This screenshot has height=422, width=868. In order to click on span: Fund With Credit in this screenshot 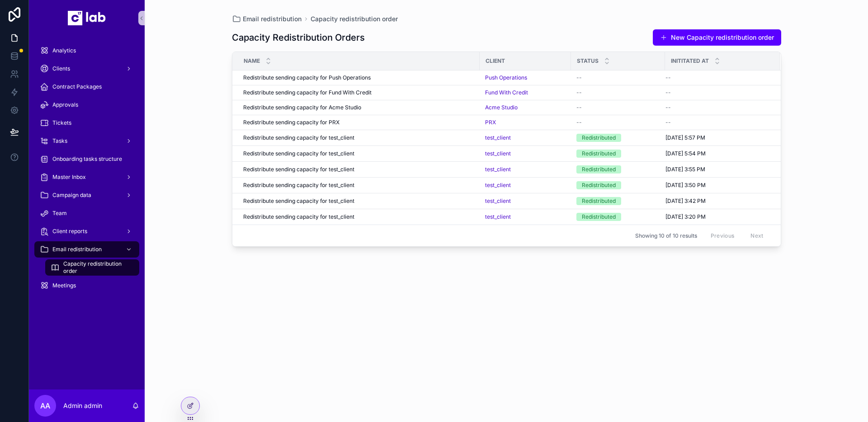, I will do `click(506, 93)`.